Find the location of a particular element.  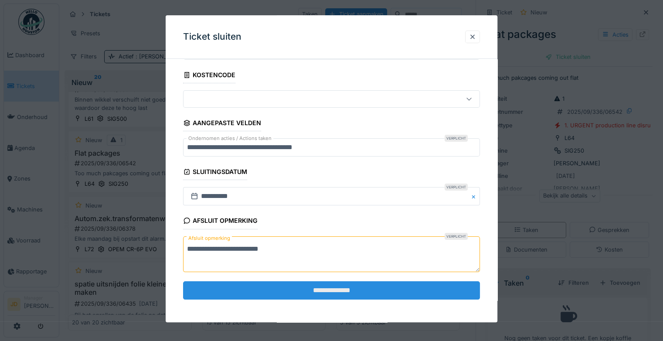

h3: Ticket sluiten is located at coordinates (212, 37).